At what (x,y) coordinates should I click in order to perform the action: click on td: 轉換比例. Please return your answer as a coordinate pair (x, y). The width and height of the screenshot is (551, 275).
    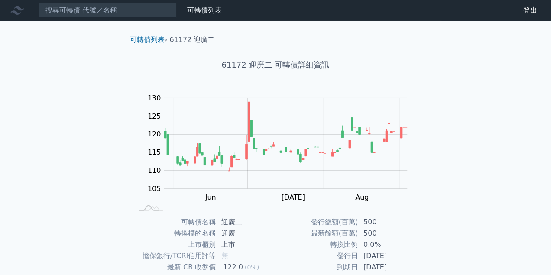
    Looking at the image, I should click on (317, 245).